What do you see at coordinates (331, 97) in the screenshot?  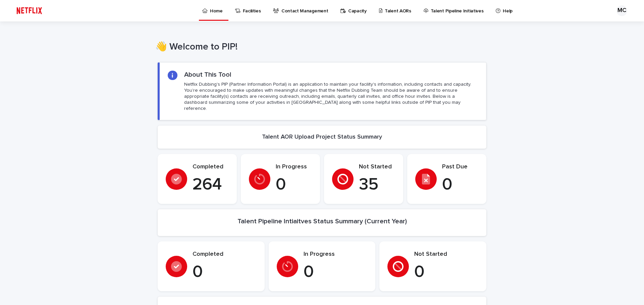 I see `p: Netflix Dubbing's PIP (Partner Information Portal) is an application to maintain your facility's ...` at bounding box center [331, 97].